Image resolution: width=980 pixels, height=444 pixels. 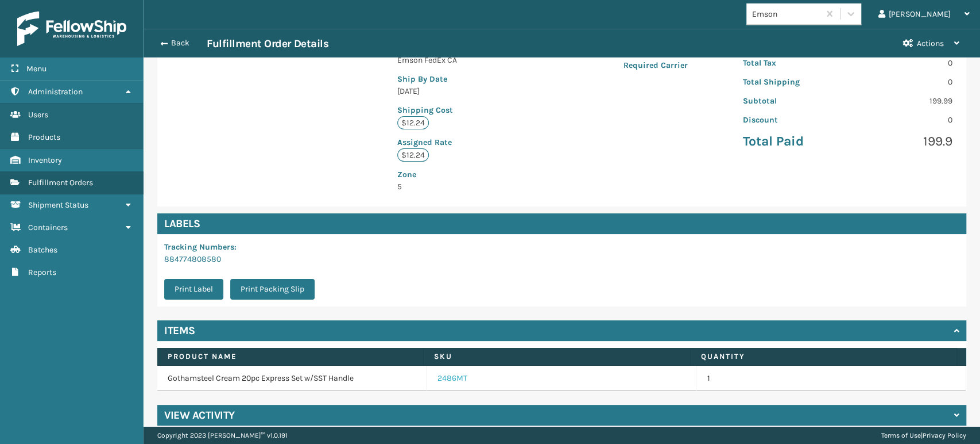 I want to click on a: Terms of Use, so click(x=901, y=435).